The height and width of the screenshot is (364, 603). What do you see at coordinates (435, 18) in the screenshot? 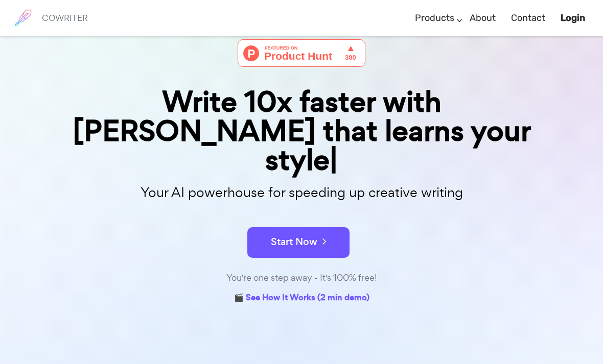
I see `a: Products` at bounding box center [435, 18].